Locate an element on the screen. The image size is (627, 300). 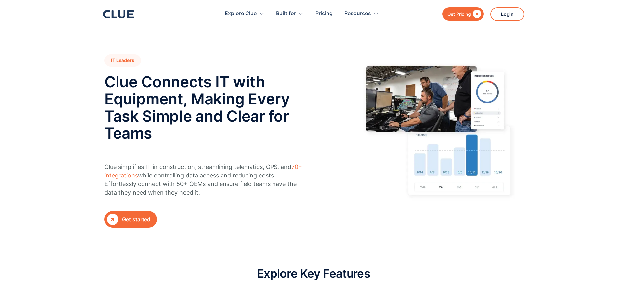
a: Login is located at coordinates (507, 14).